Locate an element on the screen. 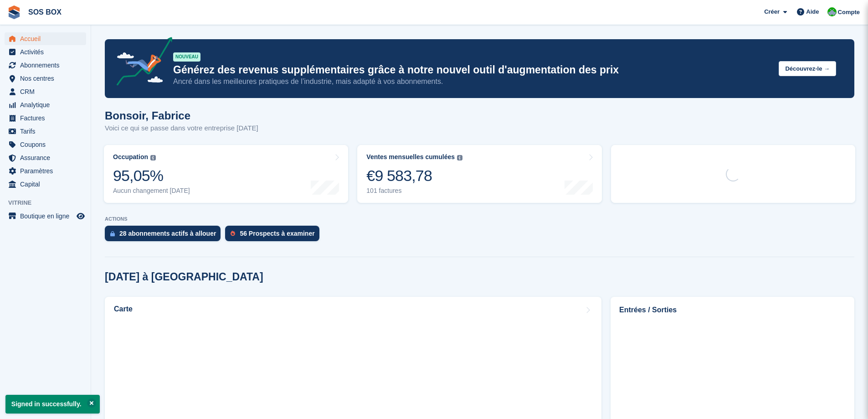 This screenshot has width=868, height=419. h2: Entrées / Sorties is located at coordinates (733, 310).